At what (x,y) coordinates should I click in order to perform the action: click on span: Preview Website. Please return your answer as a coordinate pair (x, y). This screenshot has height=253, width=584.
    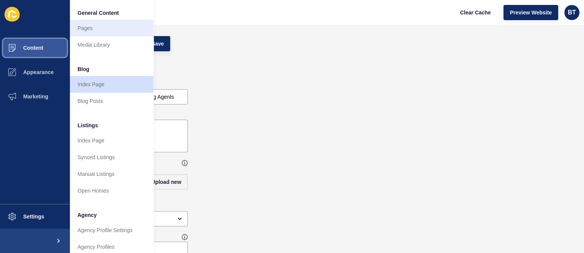
    Looking at the image, I should click on (531, 13).